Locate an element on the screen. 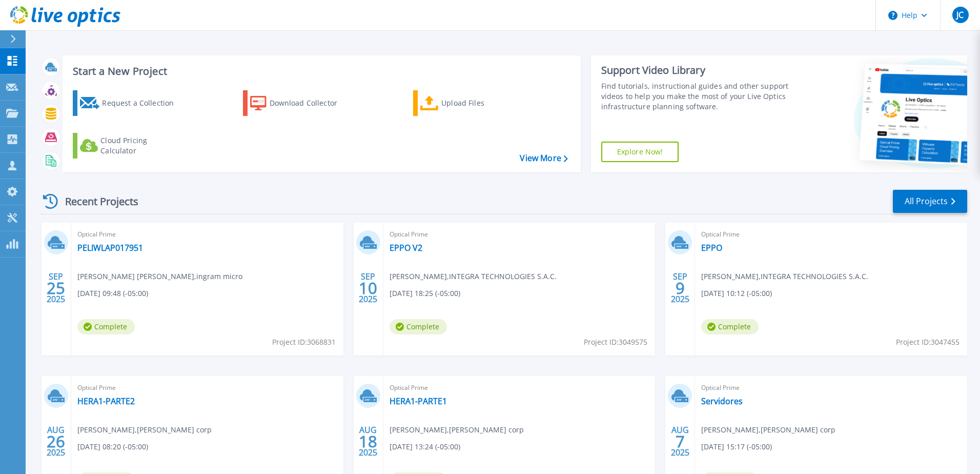 This screenshot has width=980, height=474. span: 7 is located at coordinates (681, 441).